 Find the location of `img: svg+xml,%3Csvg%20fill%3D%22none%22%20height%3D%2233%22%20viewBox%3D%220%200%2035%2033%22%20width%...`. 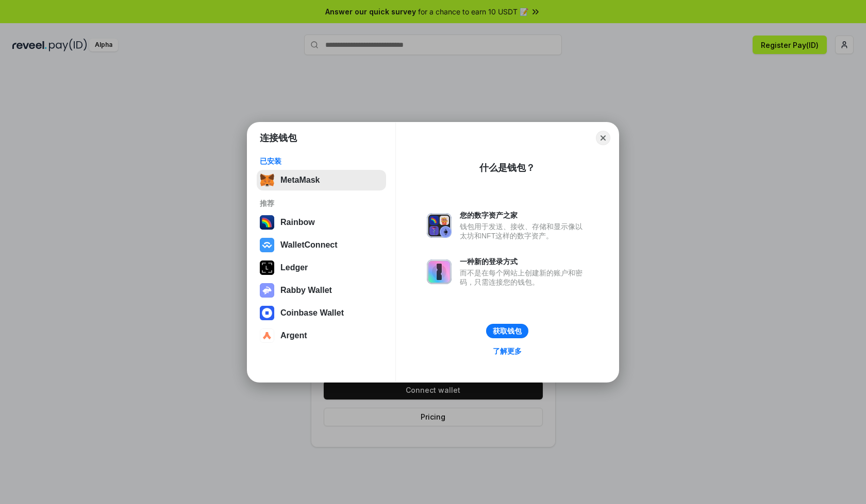

img: svg+xml,%3Csvg%20fill%3D%22none%22%20height%3D%2233%22%20viewBox%3D%220%200%2035%2033%22%20width%... is located at coordinates (267, 181).